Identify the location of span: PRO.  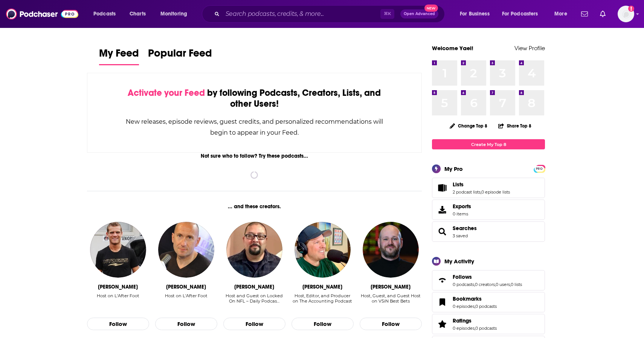
(539, 169).